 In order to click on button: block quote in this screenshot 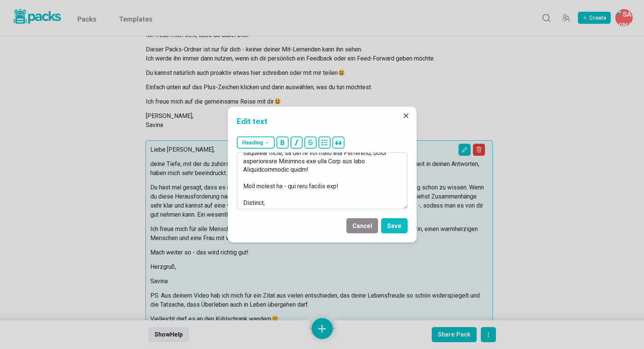, I will do `click(338, 142)`.